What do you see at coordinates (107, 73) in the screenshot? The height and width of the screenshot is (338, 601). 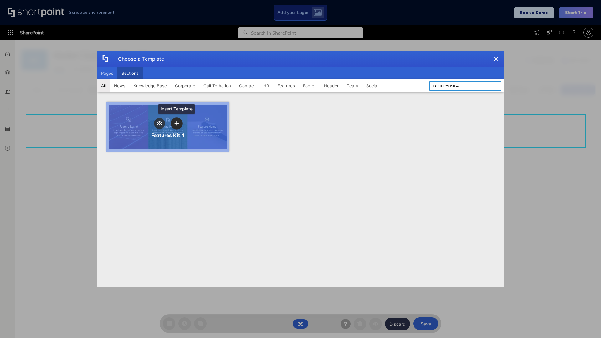 I see `button: Pages` at bounding box center [107, 73].